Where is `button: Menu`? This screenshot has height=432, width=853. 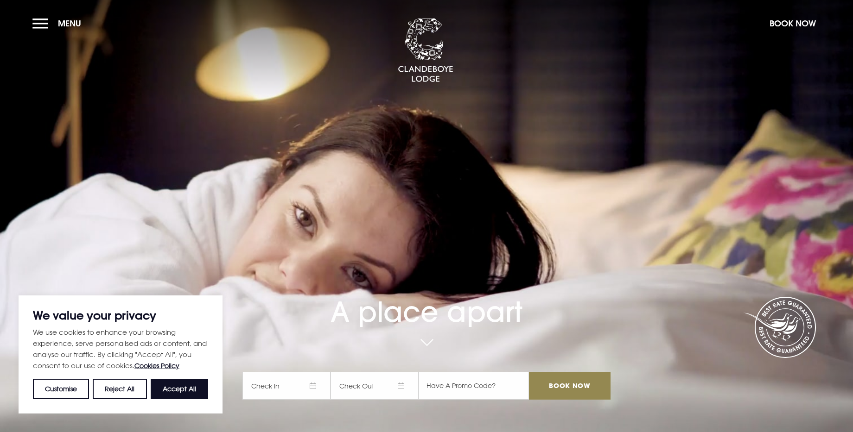
button: Menu is located at coordinates (59, 23).